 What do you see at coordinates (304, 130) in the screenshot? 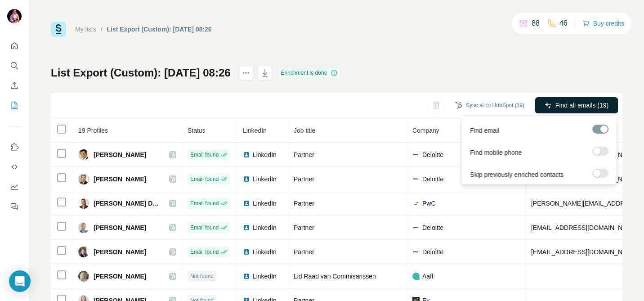
I see `span: Job title` at bounding box center [304, 130].